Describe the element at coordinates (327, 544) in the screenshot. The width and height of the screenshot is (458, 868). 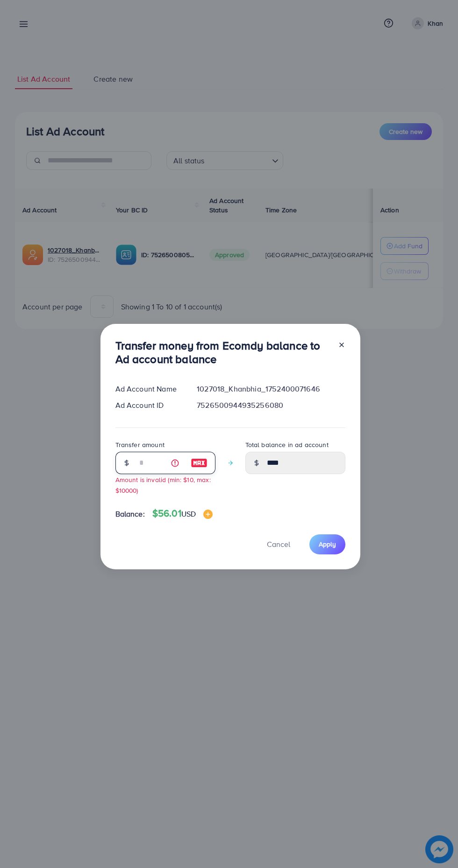
I see `button: Apply` at that location.